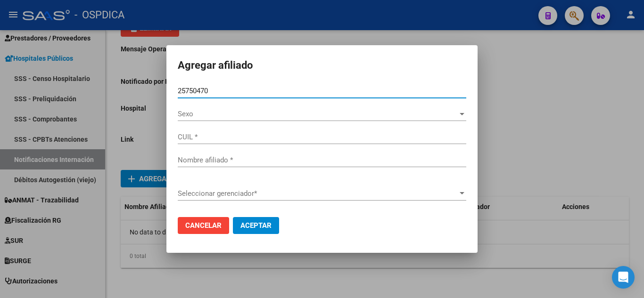  What do you see at coordinates (256, 226) in the screenshot?
I see `button: Aceptar` at bounding box center [256, 226].